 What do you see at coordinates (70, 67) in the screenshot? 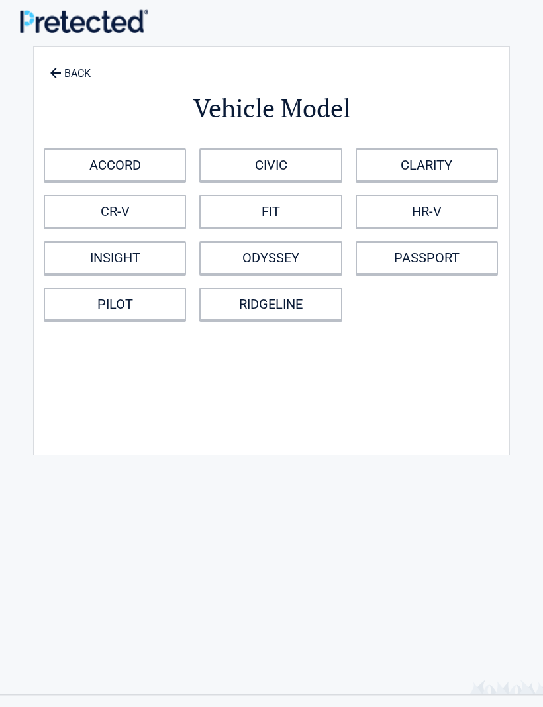
I see `a: BACK` at bounding box center [70, 67].